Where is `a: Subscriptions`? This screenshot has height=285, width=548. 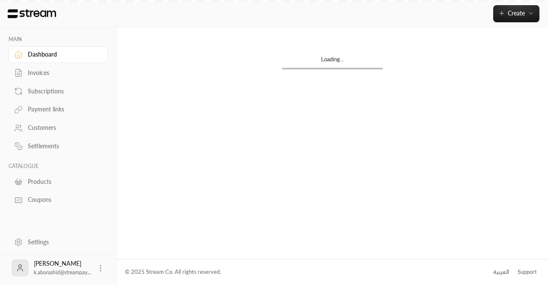
a: Subscriptions is located at coordinates (58, 91).